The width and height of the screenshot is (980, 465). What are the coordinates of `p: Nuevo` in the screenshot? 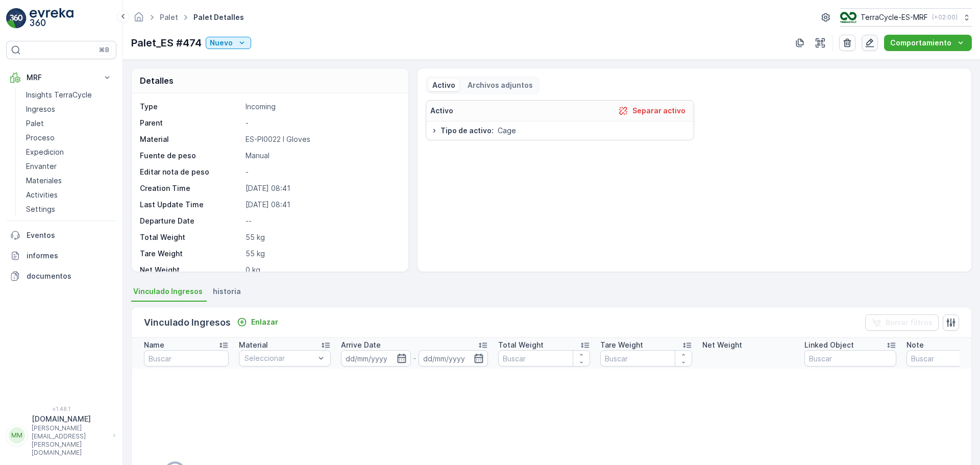 It's located at (221, 43).